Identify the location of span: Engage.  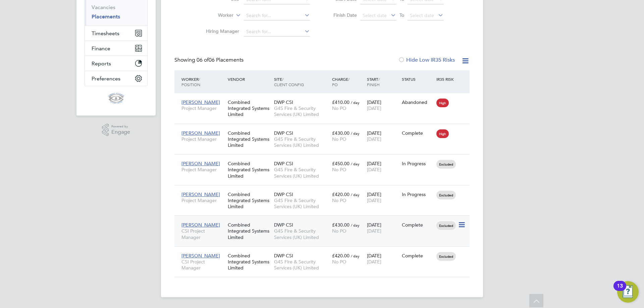
(121, 132).